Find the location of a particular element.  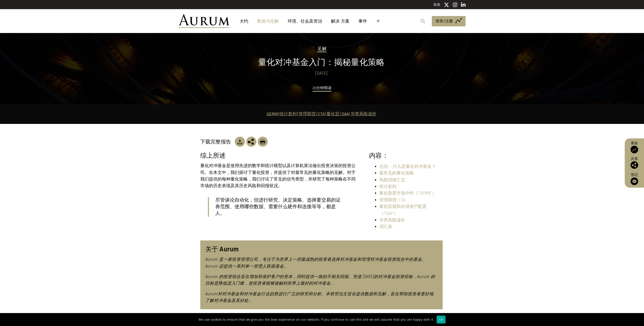

font: 基金 is located at coordinates (634, 143).